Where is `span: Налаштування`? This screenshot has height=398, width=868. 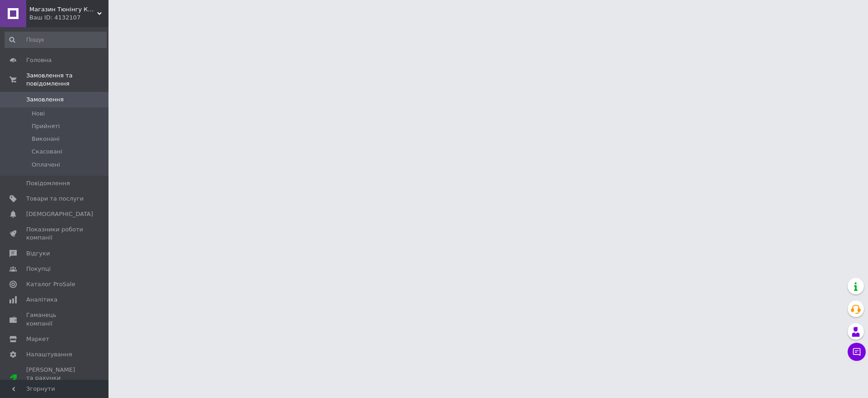
span: Налаштування is located at coordinates (49, 354).